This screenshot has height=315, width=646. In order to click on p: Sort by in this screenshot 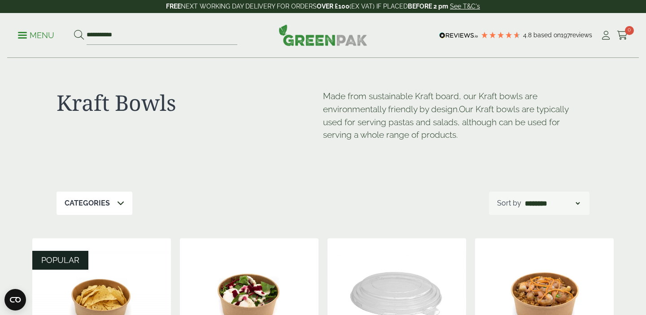, I will do `click(509, 203)`.